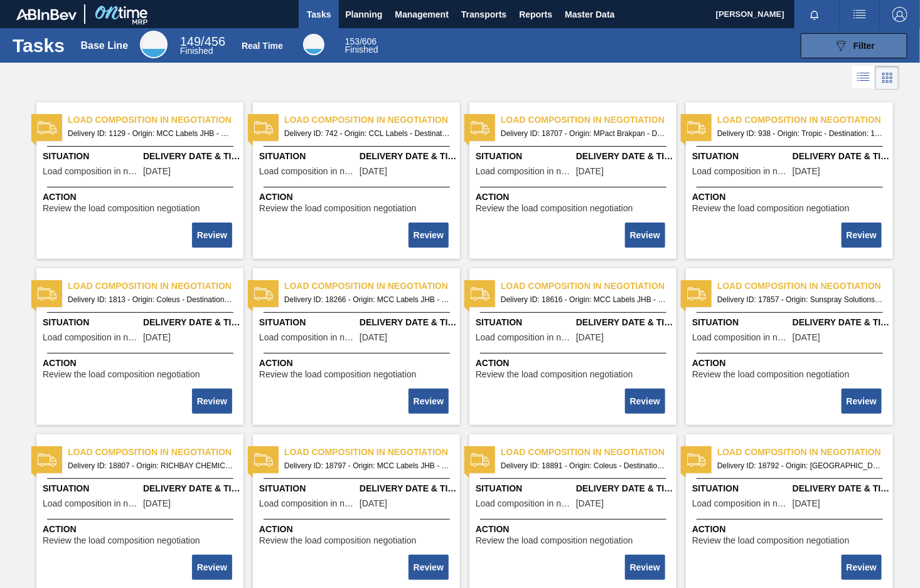  Describe the element at coordinates (800, 133) in the screenshot. I see `span: Delivery ID: 938 - Origin: Tropic - Destination: 1SD` at that location.